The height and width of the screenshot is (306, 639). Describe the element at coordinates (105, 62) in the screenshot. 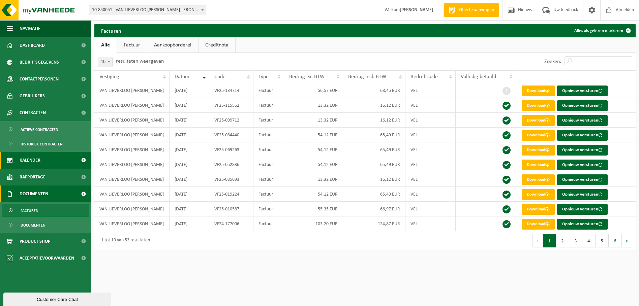

I see `span: 10` at that location.